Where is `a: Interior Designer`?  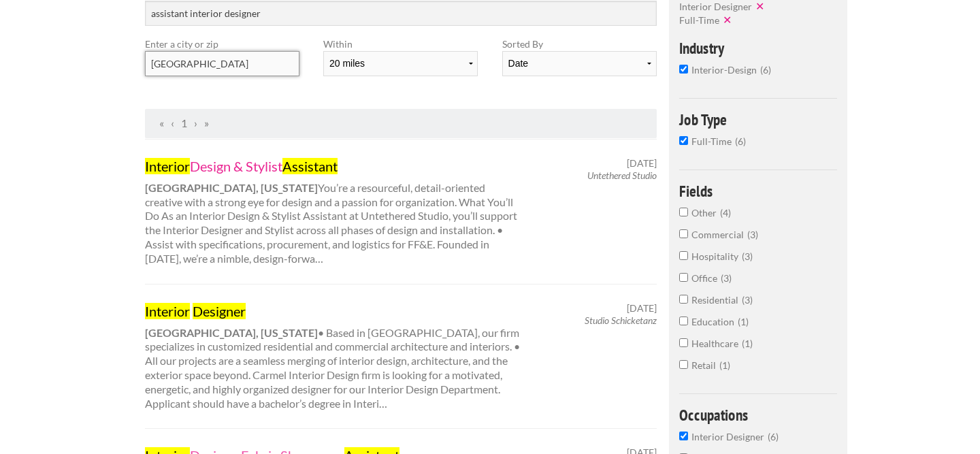 a: Interior Designer is located at coordinates (334, 311).